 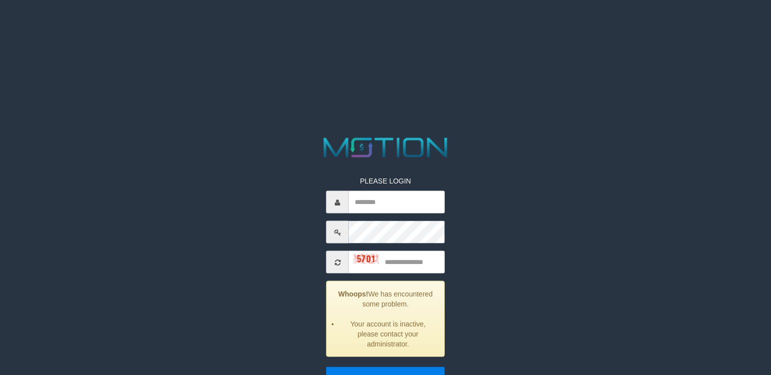 I want to click on strong: Whoops!, so click(x=353, y=294).